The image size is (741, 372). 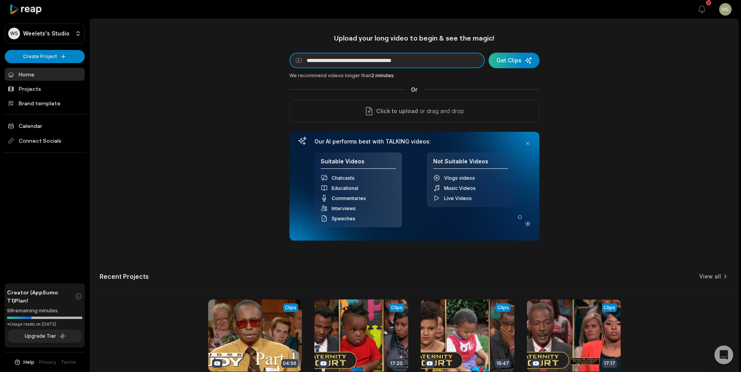 What do you see at coordinates (344, 208) in the screenshot?
I see `span: Interviews` at bounding box center [344, 208].